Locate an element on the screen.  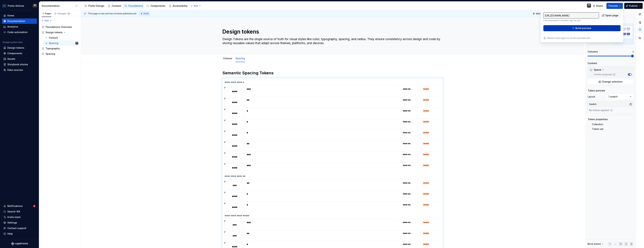
label: Include subgroups is located at coordinates (604, 74).